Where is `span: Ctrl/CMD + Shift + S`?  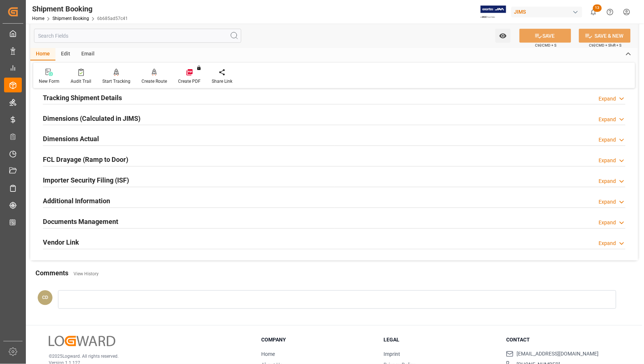 span: Ctrl/CMD + Shift + S is located at coordinates (606, 45).